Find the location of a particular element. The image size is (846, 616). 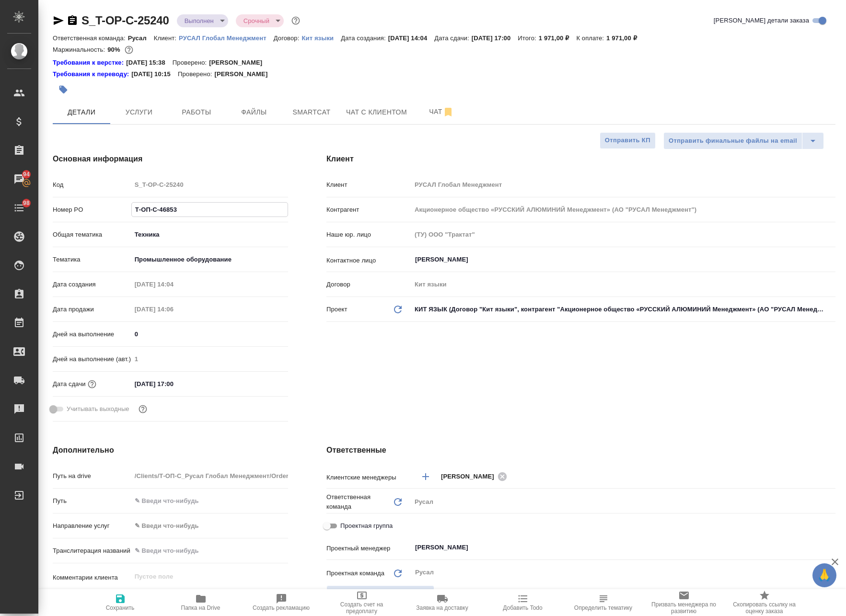

button: Выбери, если сб и вс нужно считать рабочими днями для выполнения заказа. is located at coordinates (143, 409).